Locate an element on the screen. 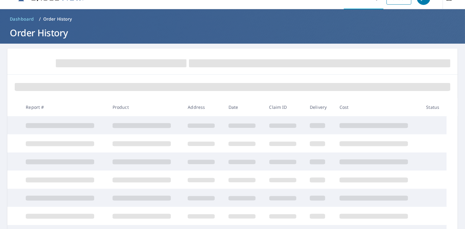 The width and height of the screenshot is (465, 229). th: Date is located at coordinates (244, 107).